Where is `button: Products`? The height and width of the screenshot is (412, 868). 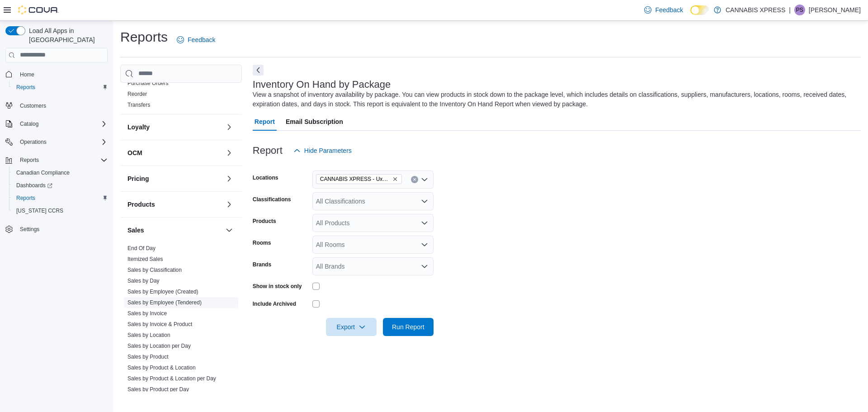 button: Products is located at coordinates (229, 204).